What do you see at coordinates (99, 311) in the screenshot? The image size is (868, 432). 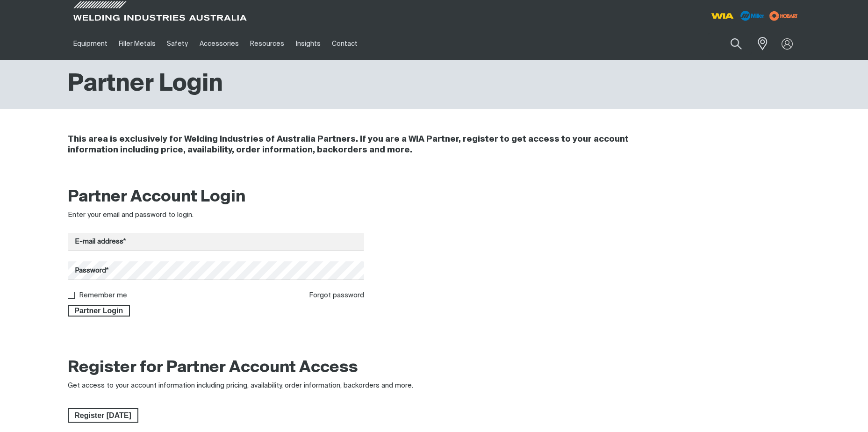 I see `button: Partner Login` at bounding box center [99, 311].